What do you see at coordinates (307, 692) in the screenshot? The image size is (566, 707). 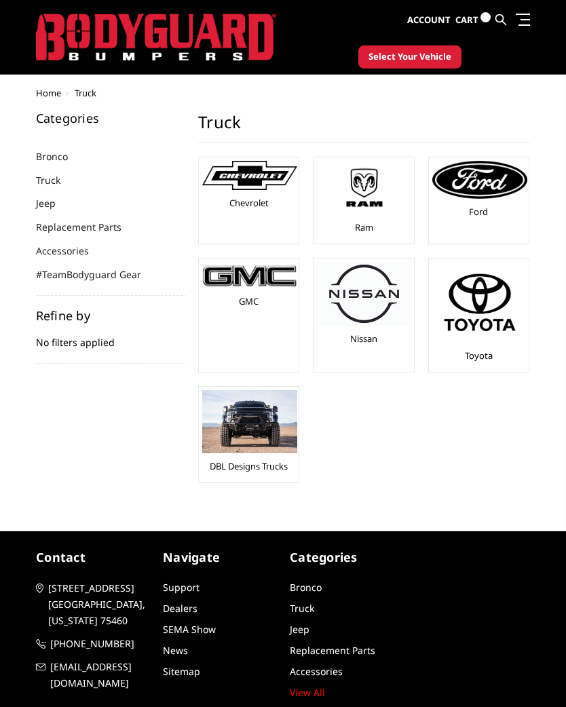 I see `a: View All` at bounding box center [307, 692].